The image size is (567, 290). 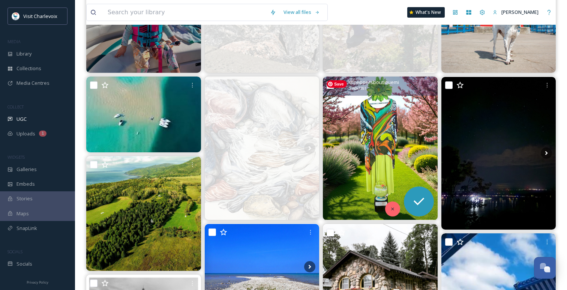 I want to click on span: SOCIALS, so click(x=15, y=251).